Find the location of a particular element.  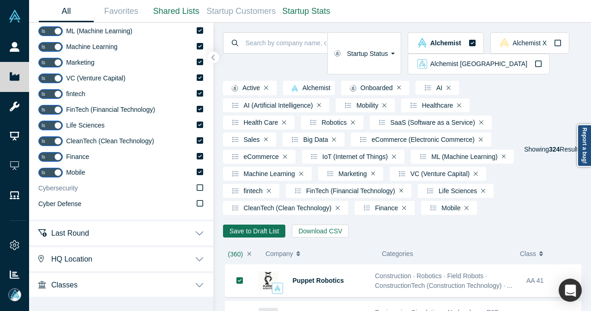

img: Mia Scott's Account is located at coordinates (15, 295).